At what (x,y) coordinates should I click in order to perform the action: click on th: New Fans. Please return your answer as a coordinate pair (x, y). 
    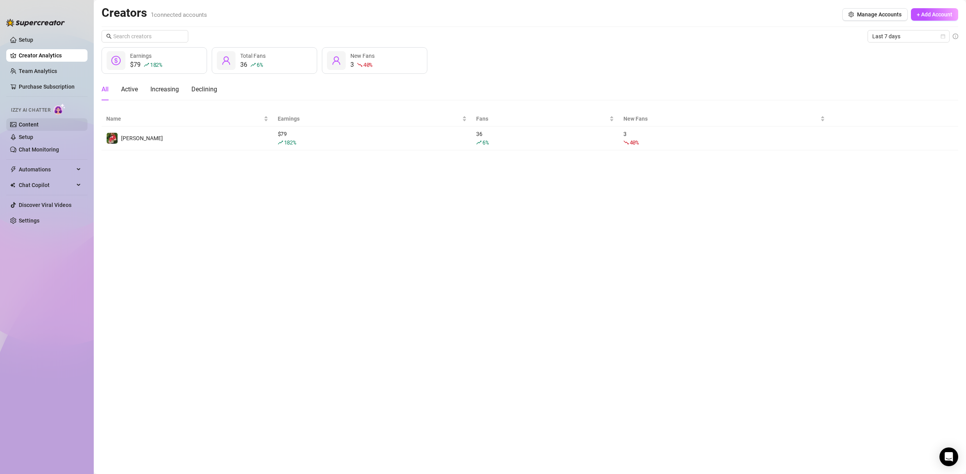
    Looking at the image, I should click on (724, 119).